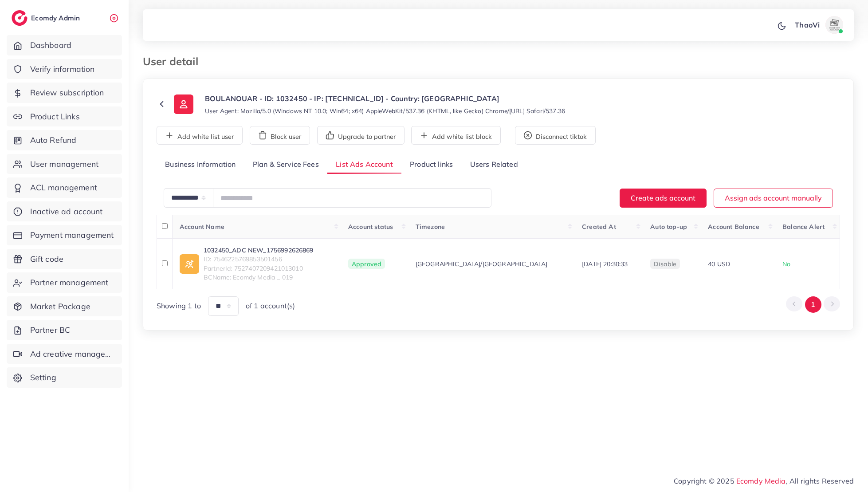 Image resolution: width=868 pixels, height=492 pixels. What do you see at coordinates (64, 69) in the screenshot?
I see `a: Verify information` at bounding box center [64, 69].